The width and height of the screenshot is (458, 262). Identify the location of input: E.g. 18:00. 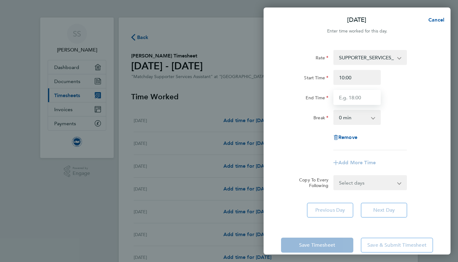
(357, 97).